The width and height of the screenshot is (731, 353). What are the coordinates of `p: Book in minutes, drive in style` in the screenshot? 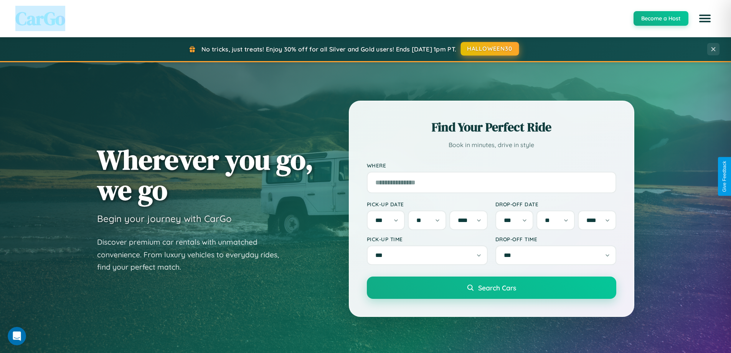 It's located at (492, 145).